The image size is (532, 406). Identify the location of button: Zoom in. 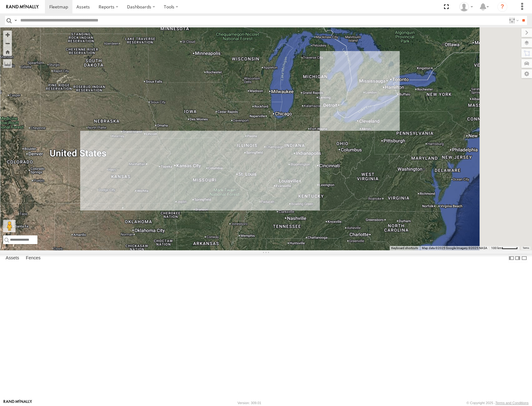
(8, 35).